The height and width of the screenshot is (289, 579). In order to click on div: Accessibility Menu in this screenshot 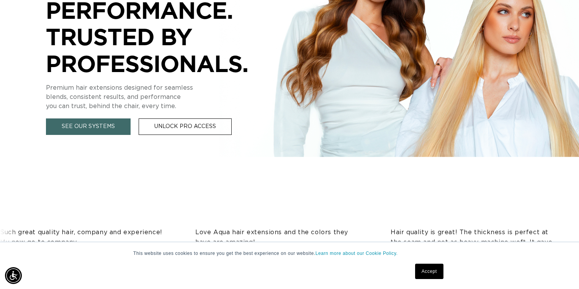, I will do `click(13, 276)`.